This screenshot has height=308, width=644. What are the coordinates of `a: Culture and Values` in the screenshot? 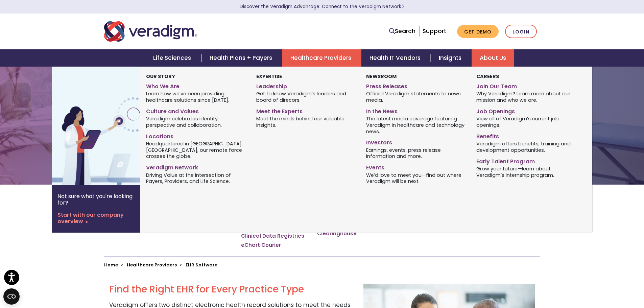 It's located at (196, 110).